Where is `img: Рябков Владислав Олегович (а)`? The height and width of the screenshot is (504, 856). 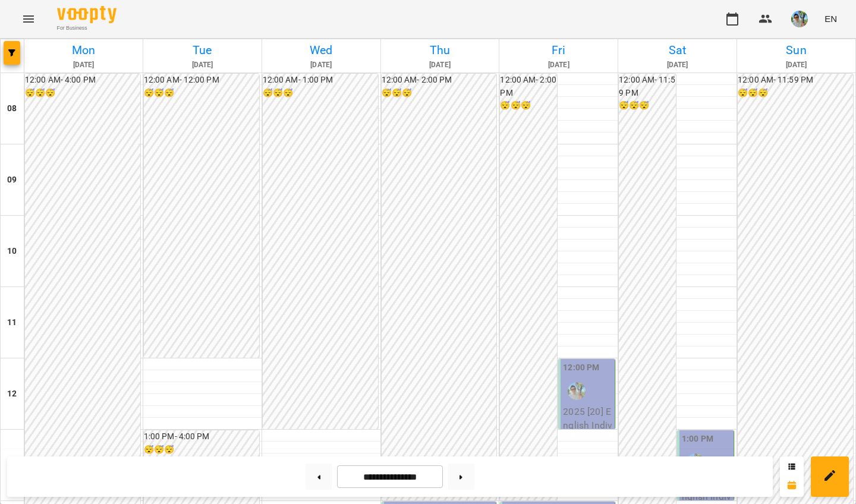 img: Рябков Владислав Олегович (а) is located at coordinates (577, 391).